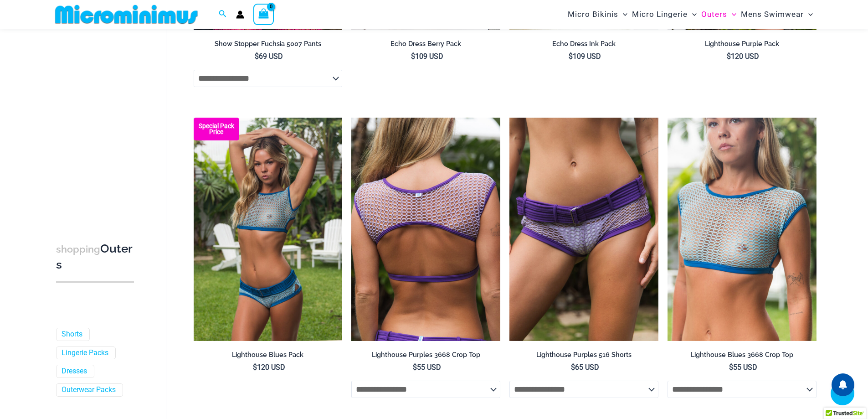 The image size is (868, 419). What do you see at coordinates (714, 14) in the screenshot?
I see `span: Outers` at bounding box center [714, 14].